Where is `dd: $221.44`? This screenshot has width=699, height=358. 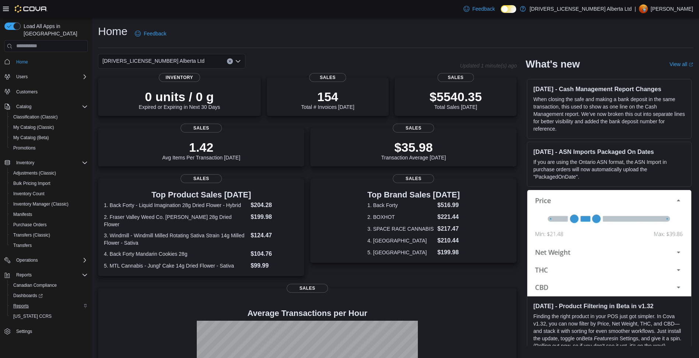 dd: $221.44 is located at coordinates (449, 217).